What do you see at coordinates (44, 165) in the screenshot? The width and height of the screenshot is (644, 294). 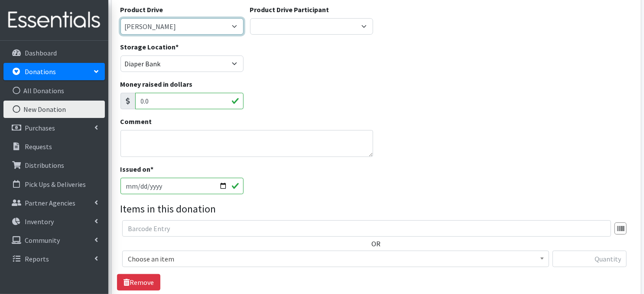 I see `p: Distributions` at bounding box center [44, 165].